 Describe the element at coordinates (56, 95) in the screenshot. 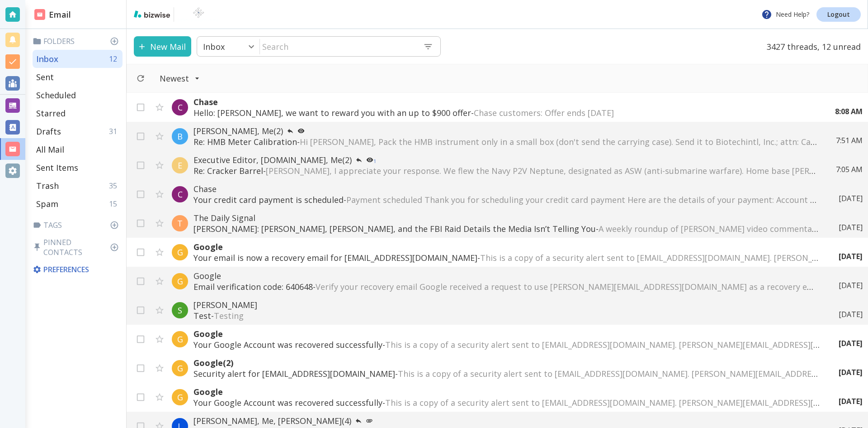

I see `p: Scheduled` at that location.